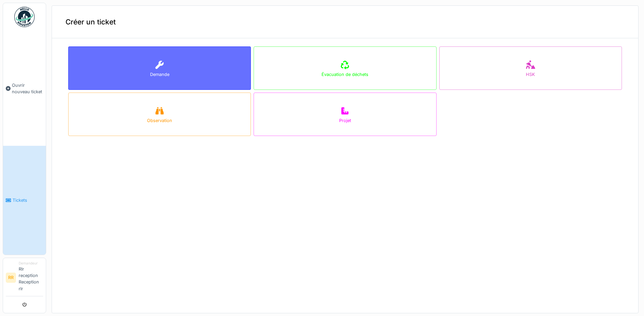 The height and width of the screenshot is (316, 644). Describe the element at coordinates (345, 120) in the screenshot. I see `div: Projet` at that location.